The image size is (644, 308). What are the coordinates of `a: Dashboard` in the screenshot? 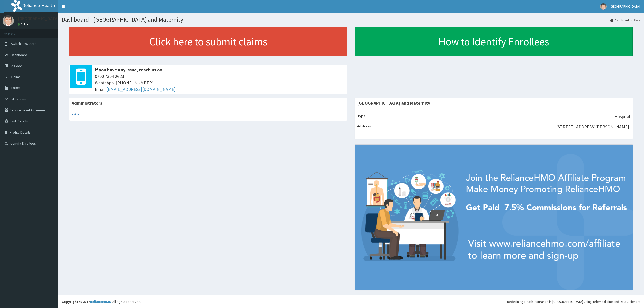 It's located at (619, 20).